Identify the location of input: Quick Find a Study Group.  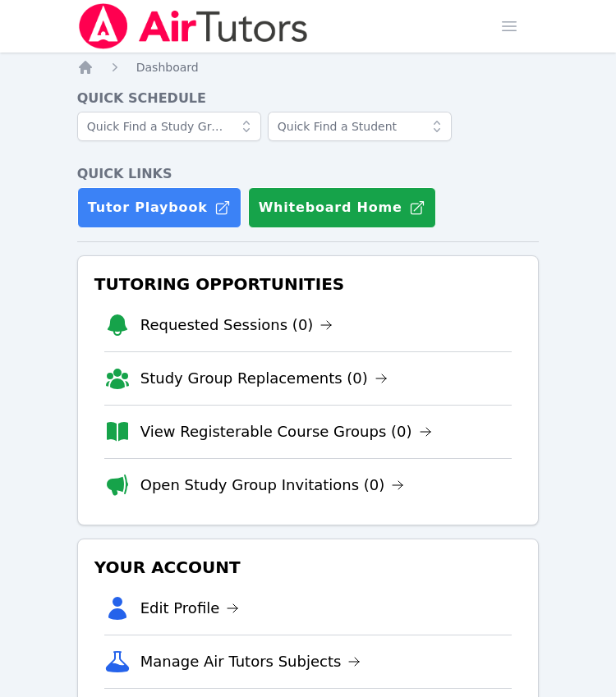
(170, 126).